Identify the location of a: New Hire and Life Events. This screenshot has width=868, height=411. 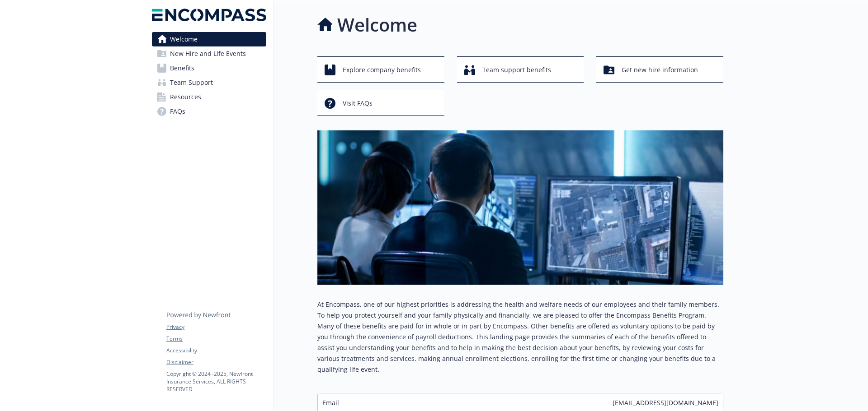
(209, 54).